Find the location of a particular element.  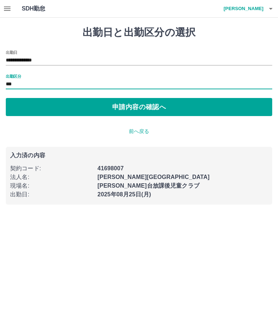

p: 出勤日 : is located at coordinates (51, 194).